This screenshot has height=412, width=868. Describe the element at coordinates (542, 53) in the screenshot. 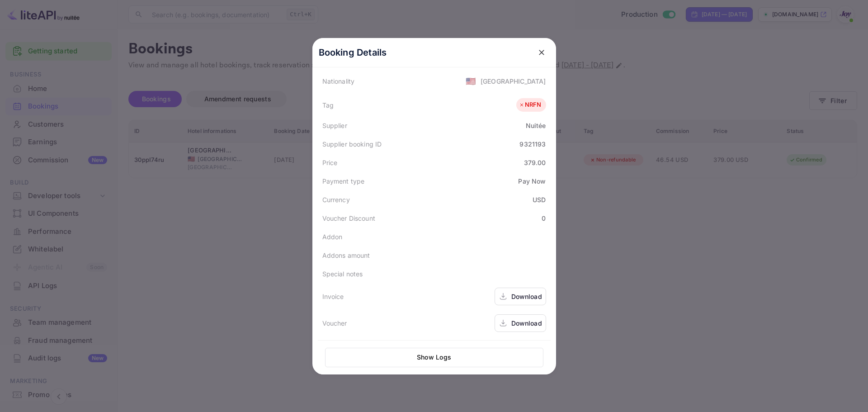

I see `button: close` at that location.